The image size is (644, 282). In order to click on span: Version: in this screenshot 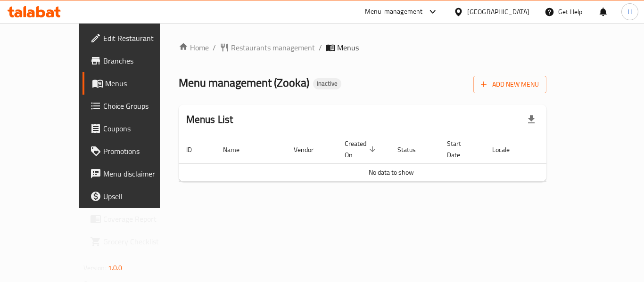, I will do `click(95, 268)`.